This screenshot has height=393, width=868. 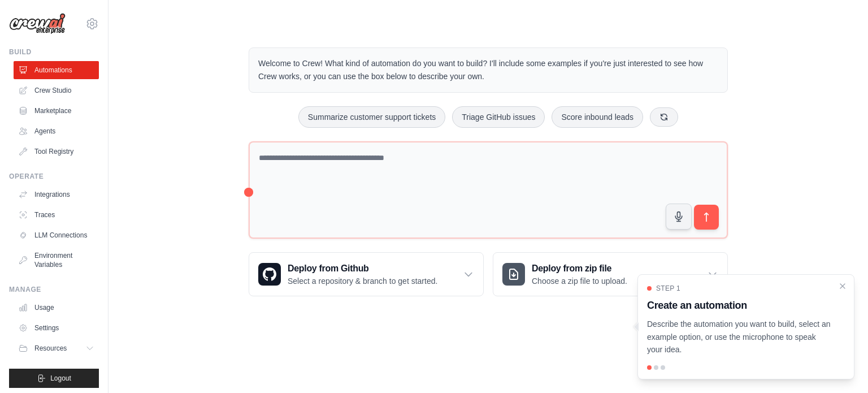 I want to click on img: Logo, so click(x=37, y=24).